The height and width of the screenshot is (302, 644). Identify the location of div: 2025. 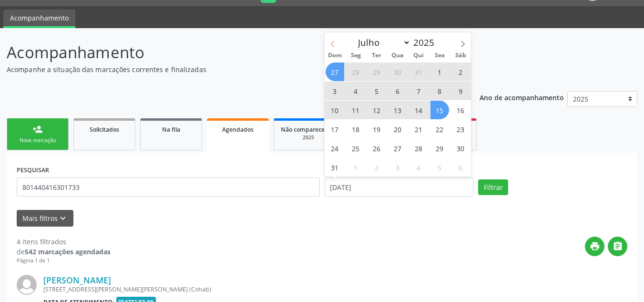
(308, 138).